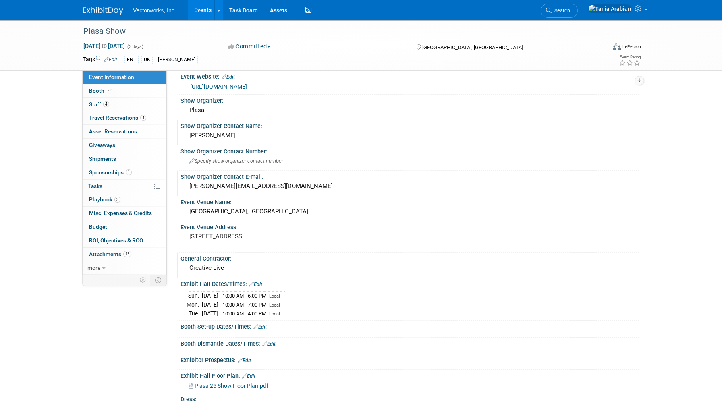 The width and height of the screenshot is (722, 402). I want to click on i: Booth reservation complete, so click(110, 90).